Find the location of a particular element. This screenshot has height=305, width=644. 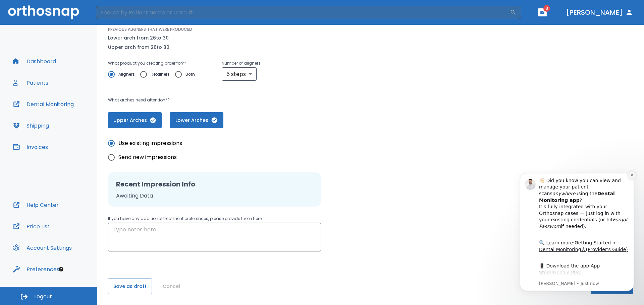

button: Dental Monitoring is located at coordinates (43, 104).